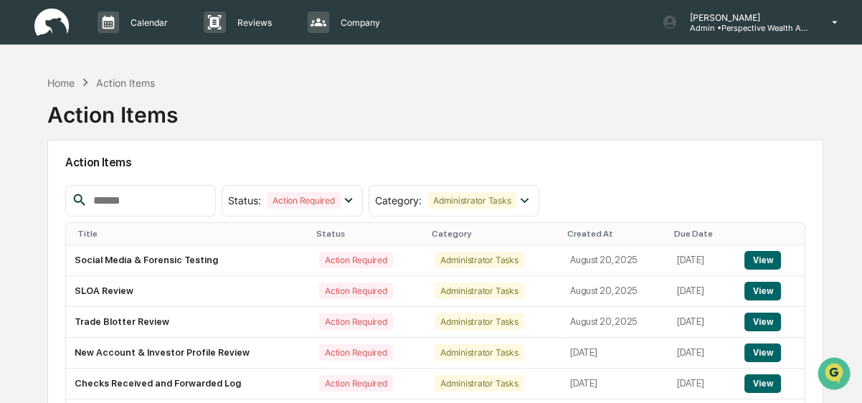 The height and width of the screenshot is (403, 862). Describe the element at coordinates (27, 122) in the screenshot. I see `img: 1746055101610-c473b297-6a78-478c-a979-82029cc54cd1` at that location.